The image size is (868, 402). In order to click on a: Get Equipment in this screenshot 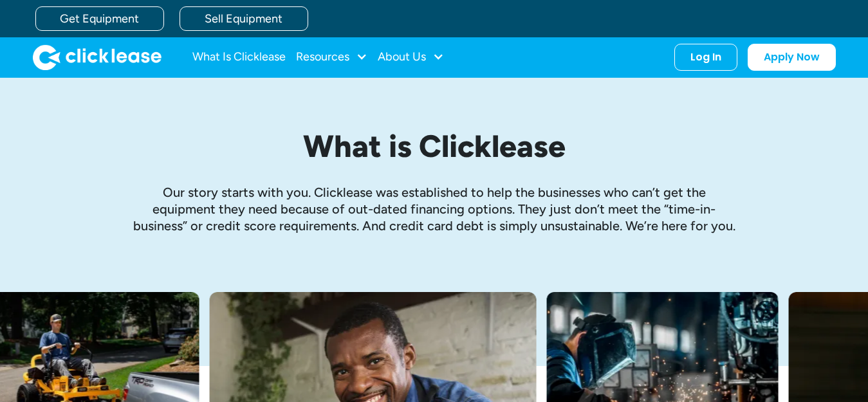, I will do `click(99, 18)`.